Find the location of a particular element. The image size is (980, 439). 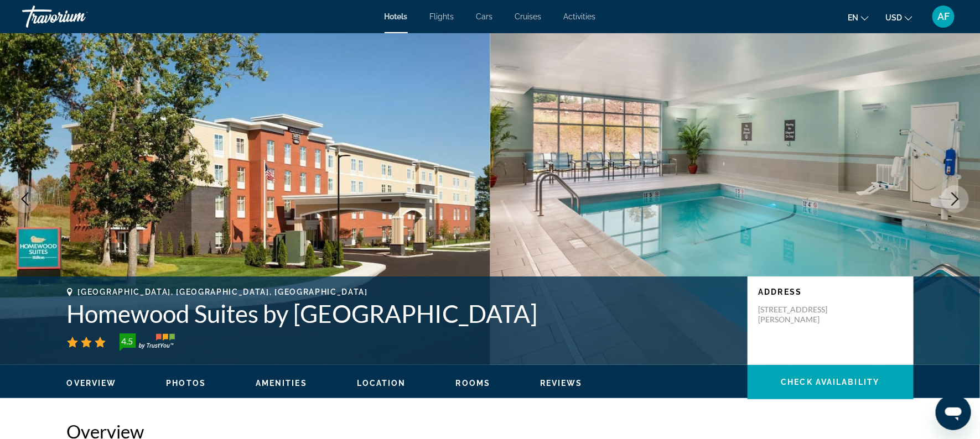

span: Cruises is located at coordinates (529, 16).